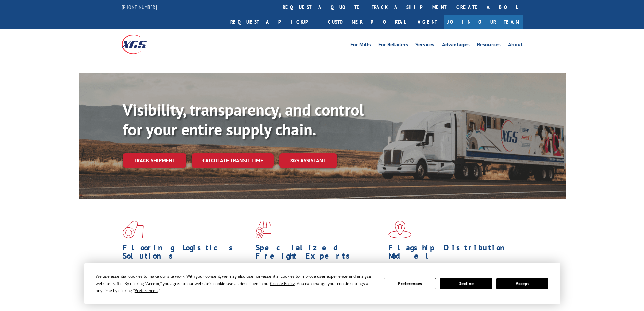 Image resolution: width=644 pixels, height=311 pixels. Describe the element at coordinates (263, 229) in the screenshot. I see `img: xgs-icon-focused-on-flooring-red` at that location.